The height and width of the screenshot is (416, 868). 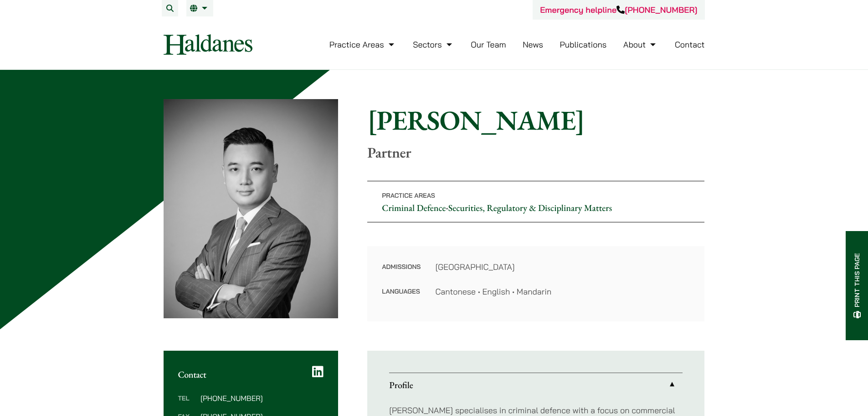 I want to click on a: Criminal Defence, so click(x=414, y=208).